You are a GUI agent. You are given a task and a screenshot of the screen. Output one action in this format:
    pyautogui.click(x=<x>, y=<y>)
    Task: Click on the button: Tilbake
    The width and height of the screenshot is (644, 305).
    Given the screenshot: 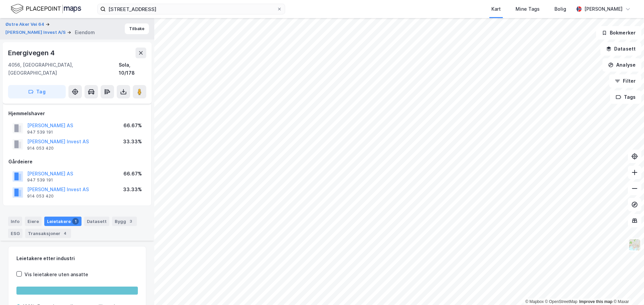 What is the action you would take?
    pyautogui.click(x=137, y=29)
    